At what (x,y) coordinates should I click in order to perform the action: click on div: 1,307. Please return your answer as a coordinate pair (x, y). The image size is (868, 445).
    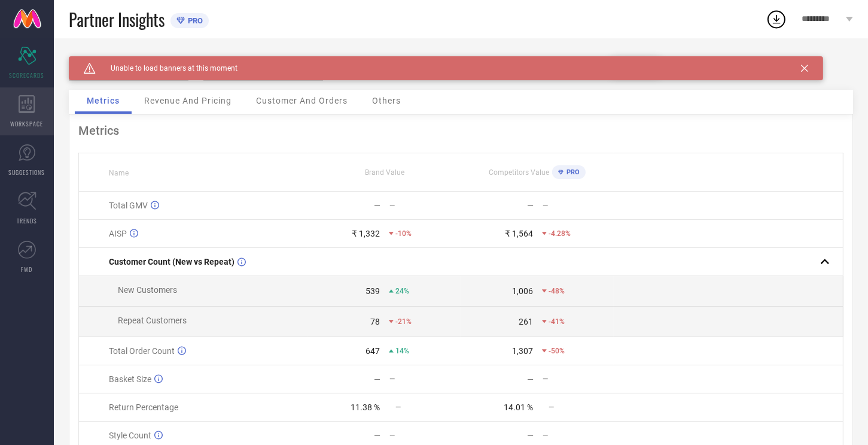
    Looking at the image, I should click on (523, 351).